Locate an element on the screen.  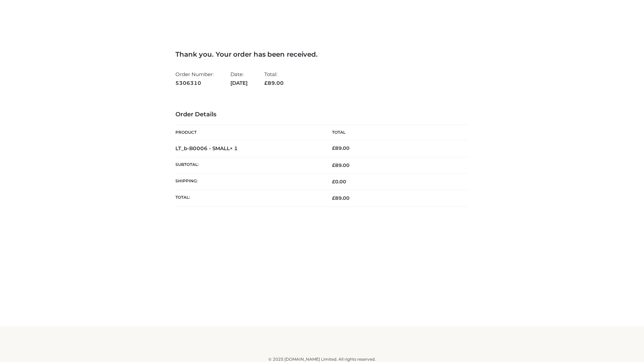
th: Product is located at coordinates (249, 133).